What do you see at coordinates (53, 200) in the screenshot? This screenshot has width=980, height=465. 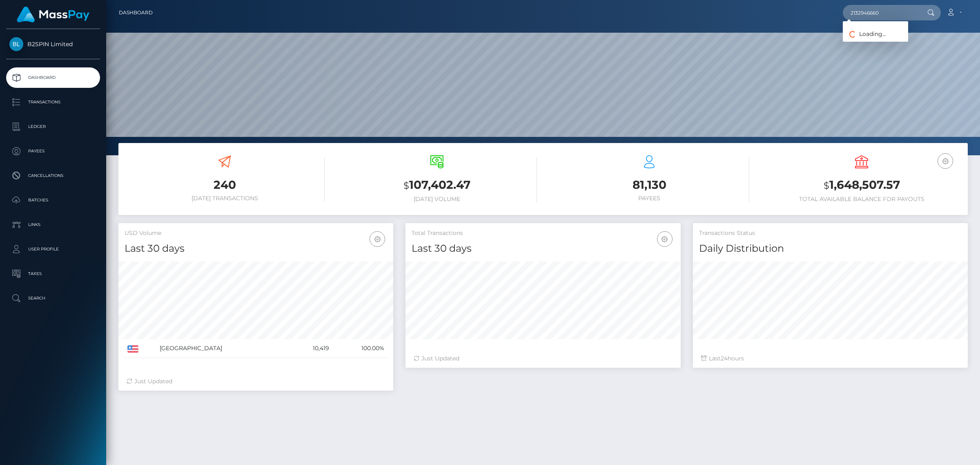 I see `a: Batches` at bounding box center [53, 200].